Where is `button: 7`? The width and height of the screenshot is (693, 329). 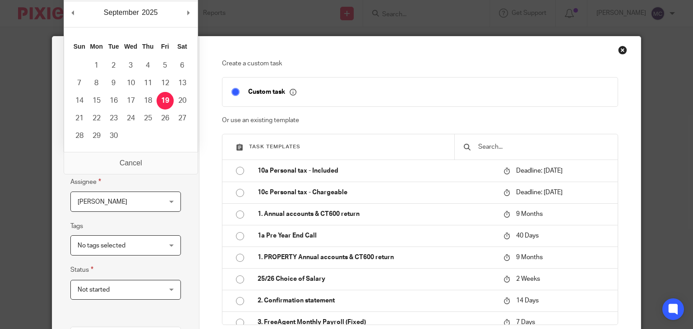 button: 7 is located at coordinates (79, 83).